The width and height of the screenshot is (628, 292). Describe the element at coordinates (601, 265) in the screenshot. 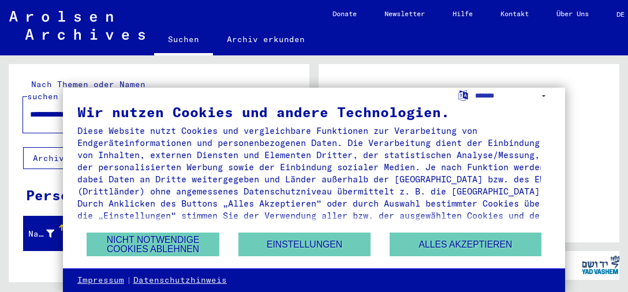

I see `img: yv_logo.png` at that location.